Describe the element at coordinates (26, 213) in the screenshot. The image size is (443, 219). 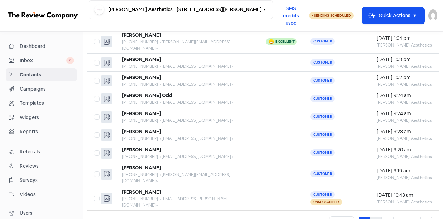
I see `div: Users` at that location.